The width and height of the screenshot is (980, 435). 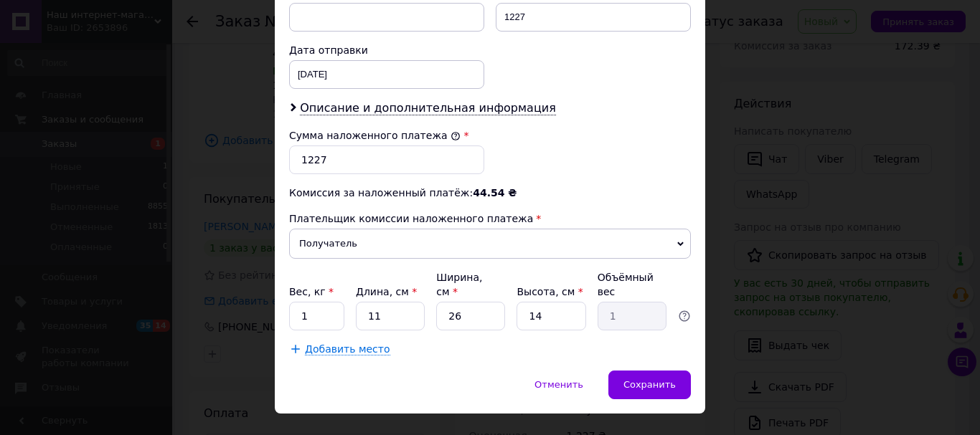 What do you see at coordinates (632, 285) in the screenshot?
I see `div: Объёмный вес` at bounding box center [632, 285].